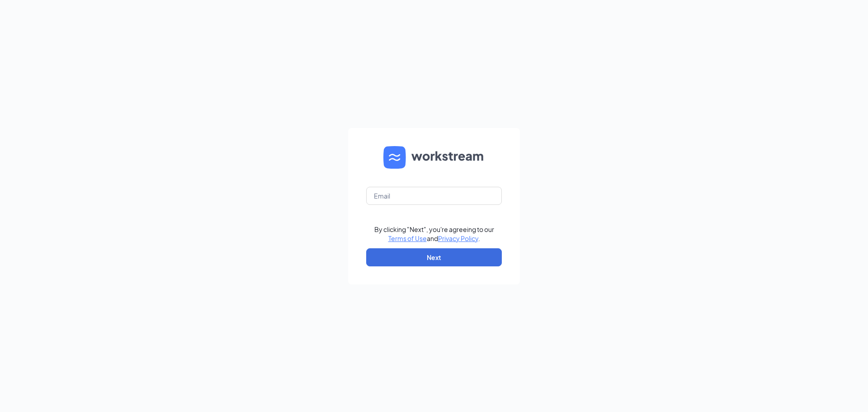  Describe the element at coordinates (458, 239) in the screenshot. I see `a: Privacy Policy` at that location.